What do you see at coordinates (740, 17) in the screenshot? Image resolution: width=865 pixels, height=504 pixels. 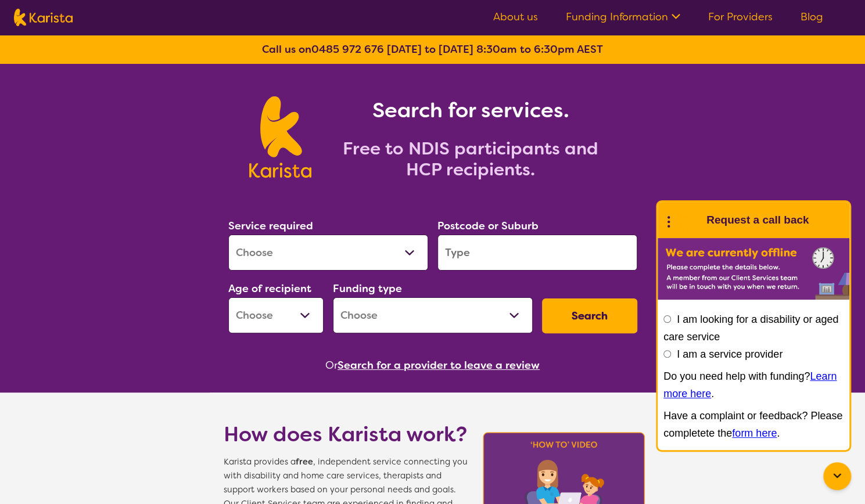 I see `a: For Providers` at bounding box center [740, 17].